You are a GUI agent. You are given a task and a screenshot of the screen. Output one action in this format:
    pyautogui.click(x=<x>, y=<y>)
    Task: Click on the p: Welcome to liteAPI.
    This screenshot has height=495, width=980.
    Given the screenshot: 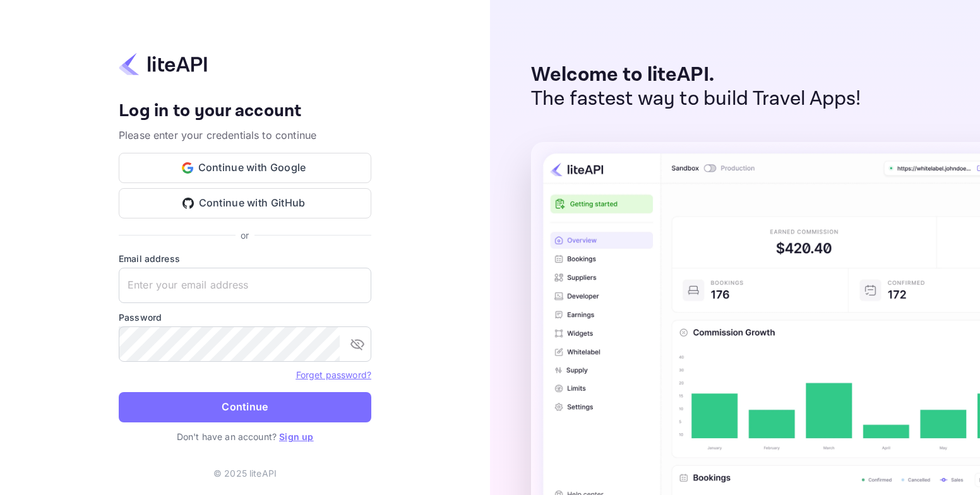 What is the action you would take?
    pyautogui.click(x=695, y=75)
    